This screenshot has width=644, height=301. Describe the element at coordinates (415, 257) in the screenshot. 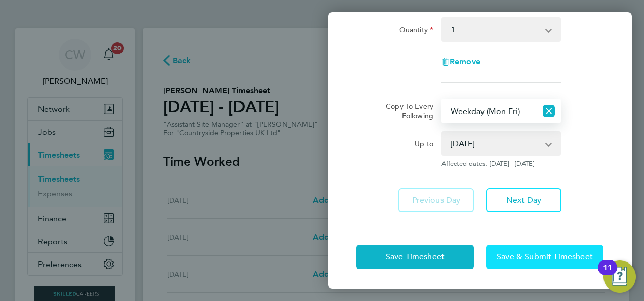

I see `span: Save Timesheet` at that location.